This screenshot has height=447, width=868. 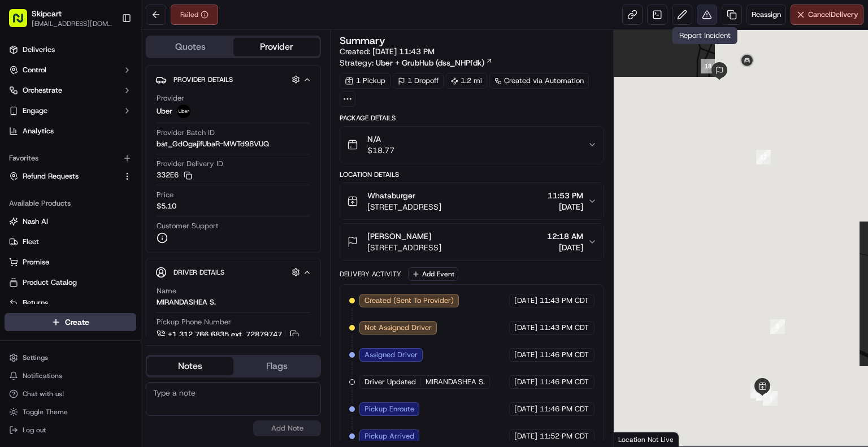 What do you see at coordinates (778, 327) in the screenshot?
I see `div: 8` at bounding box center [778, 327].